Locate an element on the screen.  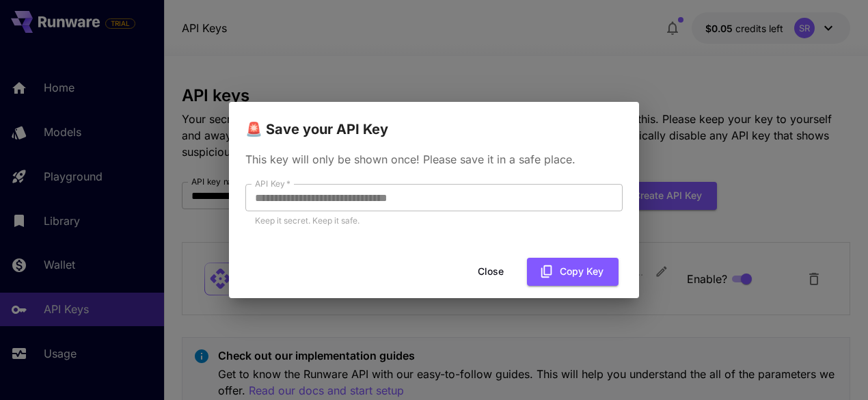
button: Copy Key is located at coordinates (572, 271).